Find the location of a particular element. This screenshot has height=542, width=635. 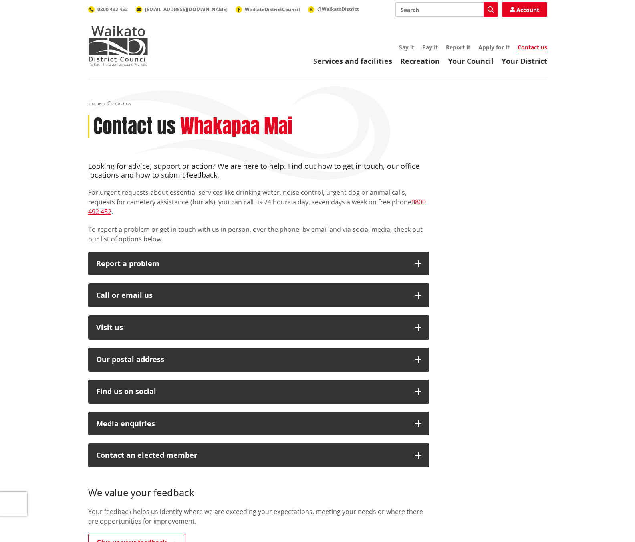

a: Say it is located at coordinates (407, 47).